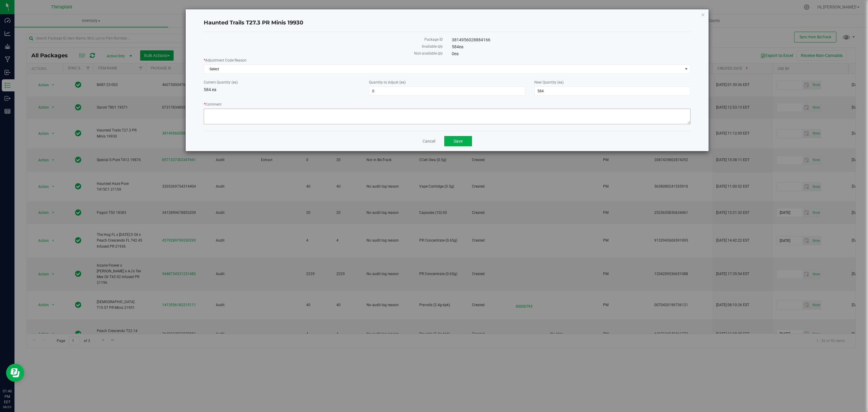  Describe the element at coordinates (458, 141) in the screenshot. I see `button: Save` at that location.